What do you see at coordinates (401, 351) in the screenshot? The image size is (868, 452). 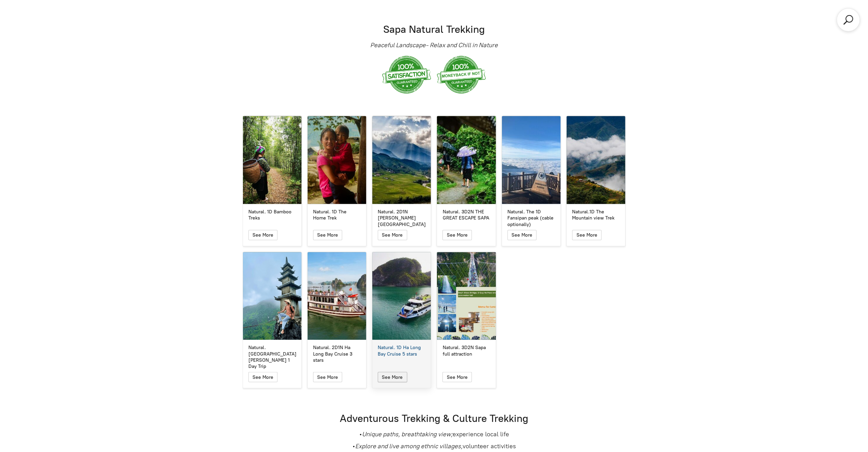 I see `div: Natural. 1D Ha Long Bay Cruise 5 stars` at bounding box center [401, 351].